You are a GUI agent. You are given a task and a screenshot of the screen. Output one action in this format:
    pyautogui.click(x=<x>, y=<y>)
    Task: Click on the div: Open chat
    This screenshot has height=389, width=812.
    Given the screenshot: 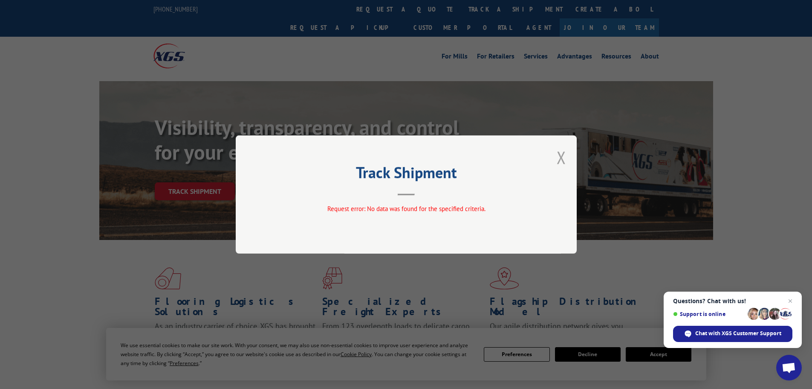 What is the action you would take?
    pyautogui.click(x=789, y=367)
    